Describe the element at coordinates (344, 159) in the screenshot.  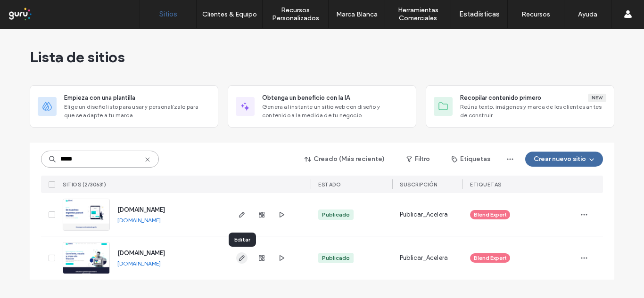
I see `button: Creado (Más reciente)` at that location.